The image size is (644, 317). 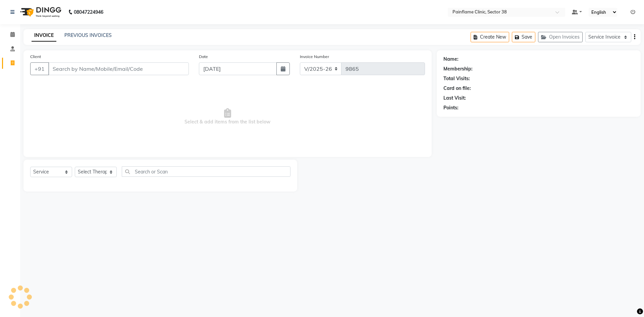 What do you see at coordinates (89, 12) in the screenshot?
I see `b: 08047224946` at bounding box center [89, 12].